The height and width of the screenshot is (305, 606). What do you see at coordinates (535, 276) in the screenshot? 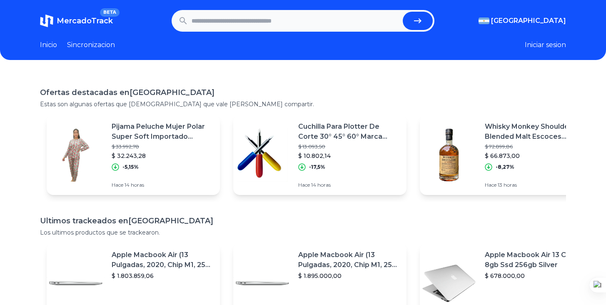
I see `p: $ 678.000,00` at bounding box center [535, 276].